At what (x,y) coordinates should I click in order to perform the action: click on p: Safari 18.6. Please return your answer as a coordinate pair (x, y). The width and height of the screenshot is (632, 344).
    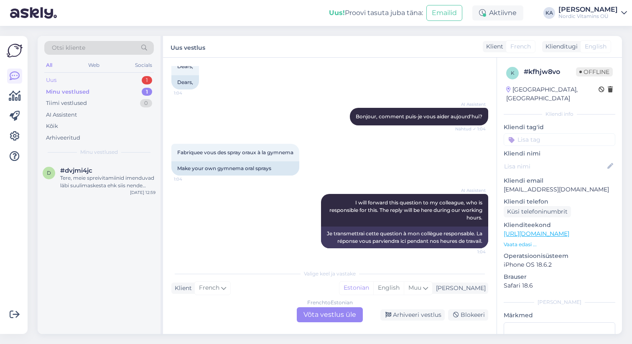
    Looking at the image, I should click on (559, 285).